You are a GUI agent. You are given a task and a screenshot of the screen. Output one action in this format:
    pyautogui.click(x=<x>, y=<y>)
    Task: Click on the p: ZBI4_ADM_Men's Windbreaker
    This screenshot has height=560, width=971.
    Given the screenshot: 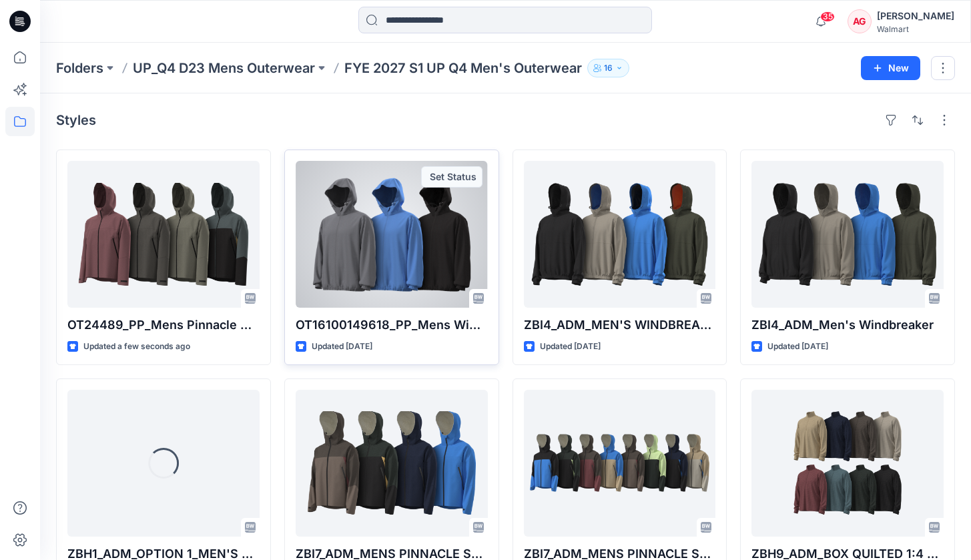 What is the action you would take?
    pyautogui.click(x=848, y=325)
    